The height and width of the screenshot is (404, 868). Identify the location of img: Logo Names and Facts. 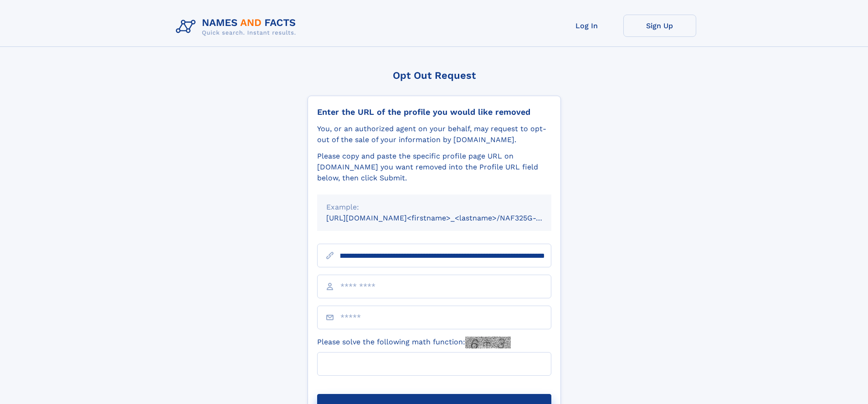
(238, 27).